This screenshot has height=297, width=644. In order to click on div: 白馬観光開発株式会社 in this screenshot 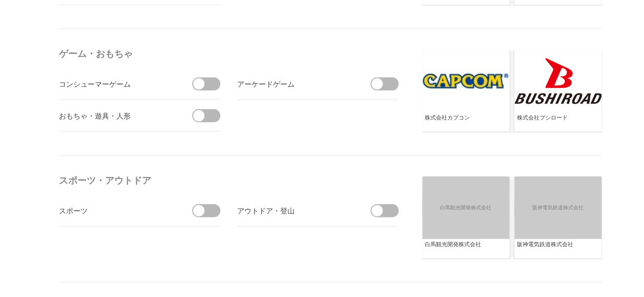, I will do `click(466, 249)`.